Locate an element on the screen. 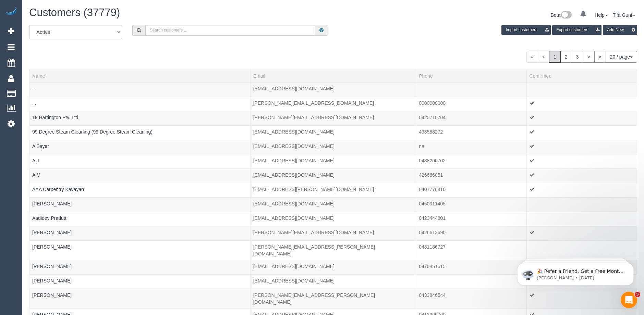 This screenshot has height=315, width=644. button: Export customers is located at coordinates (577, 30).